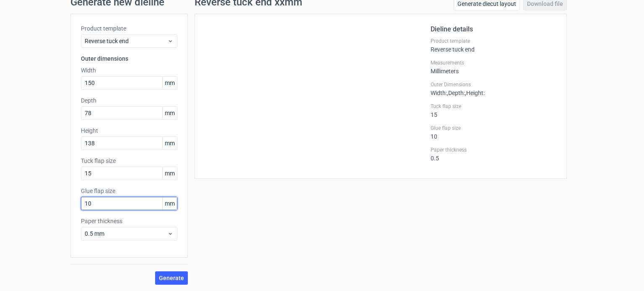  Describe the element at coordinates (129, 101) in the screenshot. I see `label: Depth` at that location.